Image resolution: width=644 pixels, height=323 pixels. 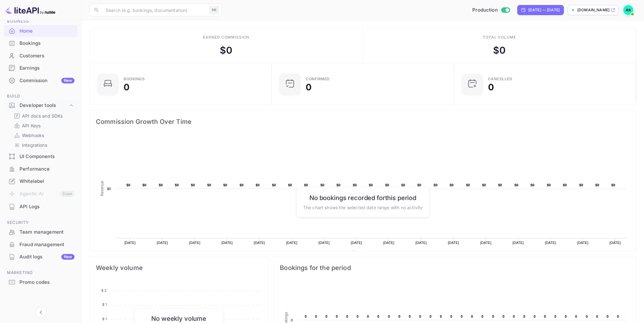 What do you see at coordinates (41, 43) in the screenshot?
I see `a: Bookings` at bounding box center [41, 43].